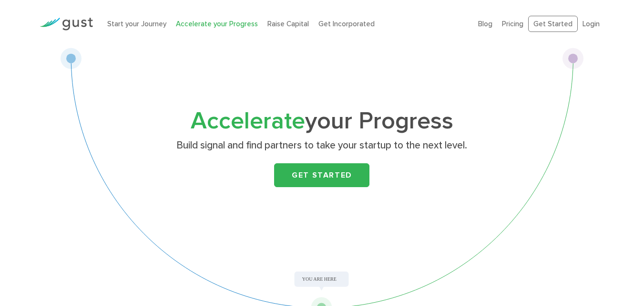  What do you see at coordinates (591, 24) in the screenshot?
I see `a: Login` at bounding box center [591, 24].